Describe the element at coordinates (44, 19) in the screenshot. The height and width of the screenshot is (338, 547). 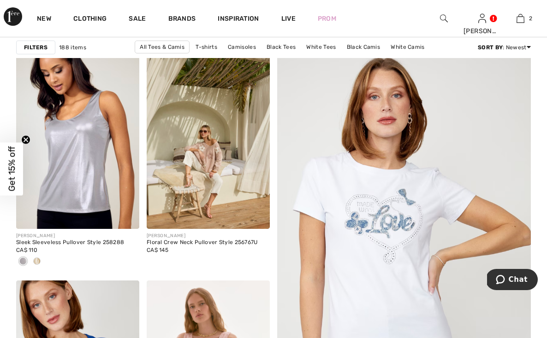
I see `a: New` at that location.